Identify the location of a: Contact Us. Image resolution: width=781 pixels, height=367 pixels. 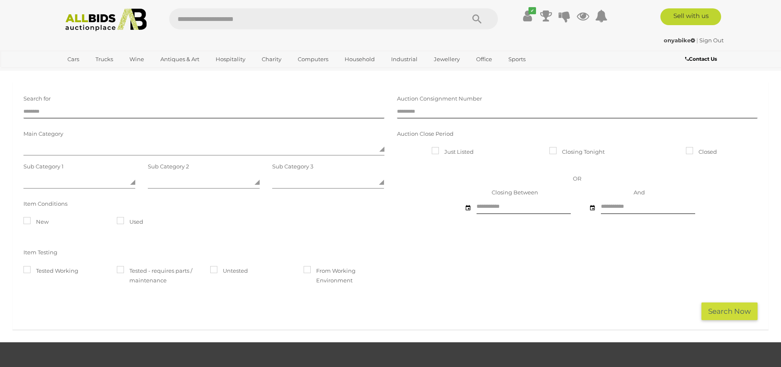
(702, 59).